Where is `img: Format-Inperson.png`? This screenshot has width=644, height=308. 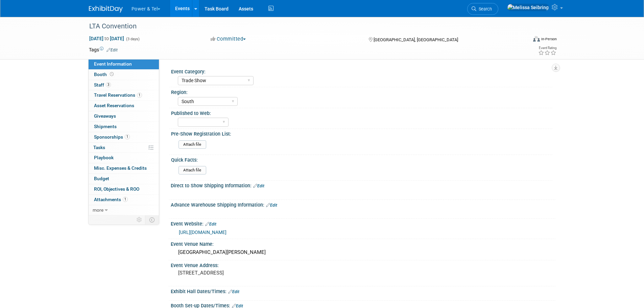 img: Format-Inperson.png is located at coordinates (536, 39).